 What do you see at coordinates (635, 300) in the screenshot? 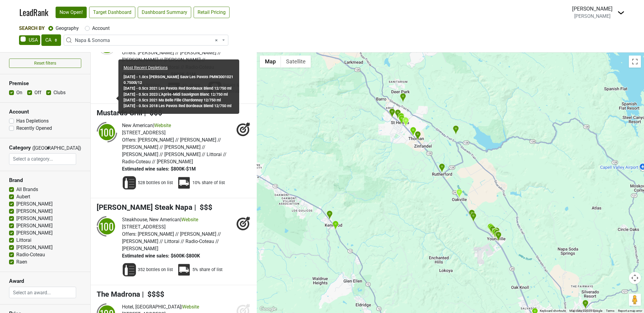
I see `button: Drag Pegman onto the map to open Street View` at bounding box center [635, 300].